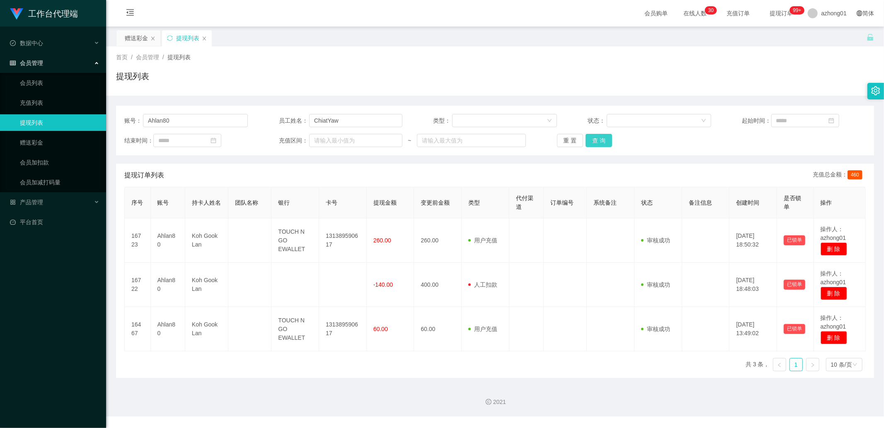 The width and height of the screenshot is (884, 428). What do you see at coordinates (130, 14) in the screenshot?
I see `i: 图标: menu-fold` at bounding box center [130, 14].